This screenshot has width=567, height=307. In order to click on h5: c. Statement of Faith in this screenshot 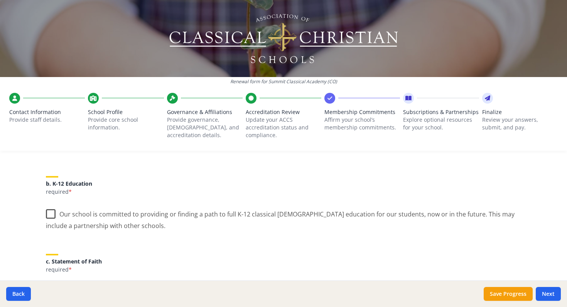, I will do `click(283, 261)`.